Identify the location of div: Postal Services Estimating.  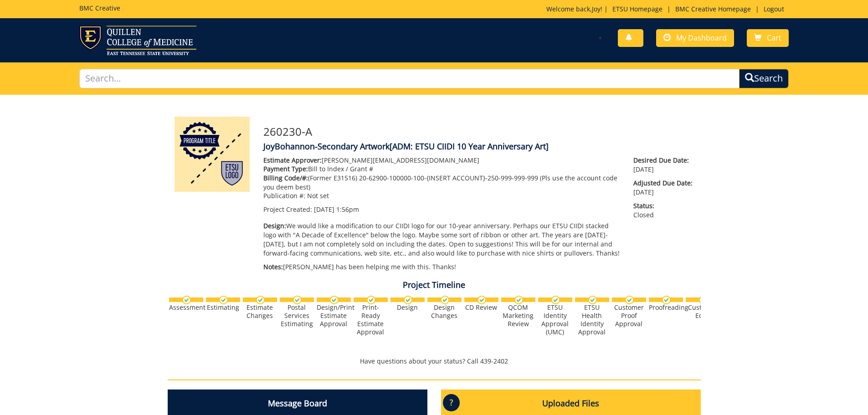
(297, 315).